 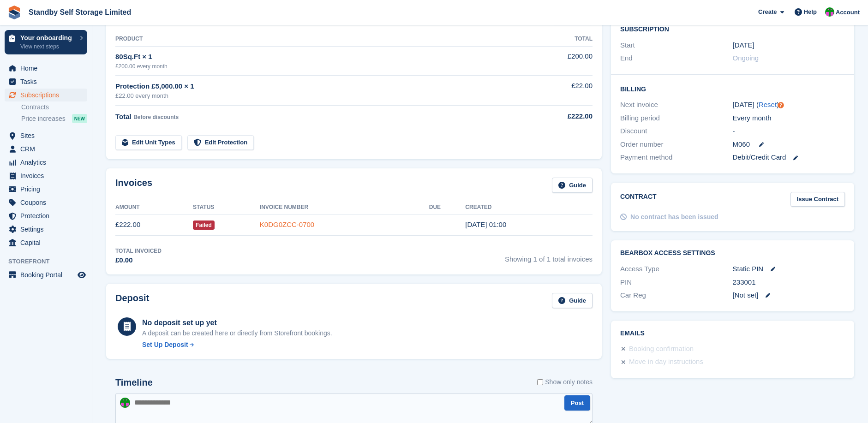 What do you see at coordinates (540, 382) in the screenshot?
I see `input: Show only notes` at bounding box center [540, 382].